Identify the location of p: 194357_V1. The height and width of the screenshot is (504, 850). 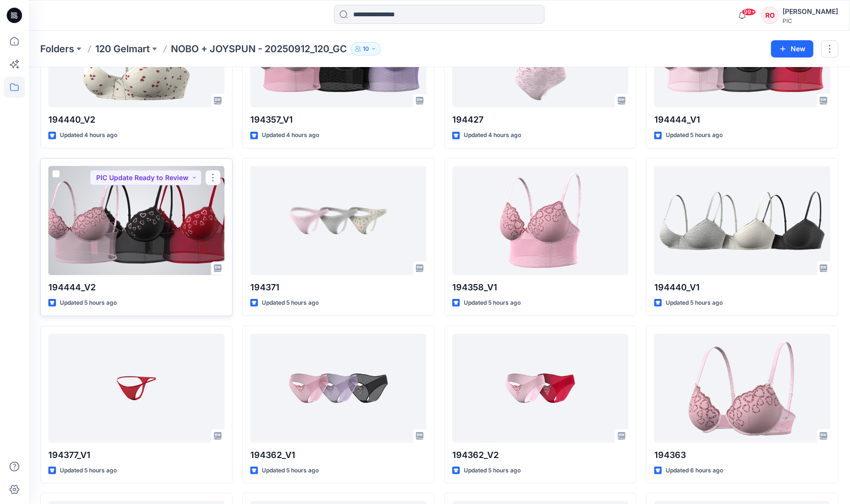
(339, 120).